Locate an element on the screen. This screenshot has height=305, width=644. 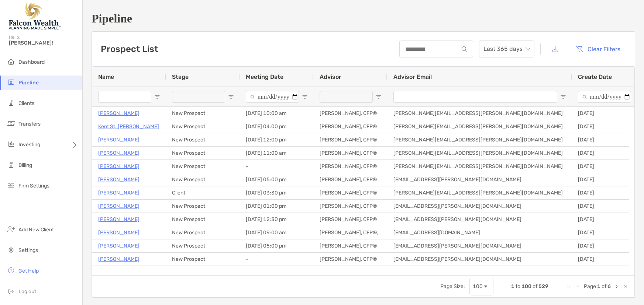
div: 100 is located at coordinates (477, 286).